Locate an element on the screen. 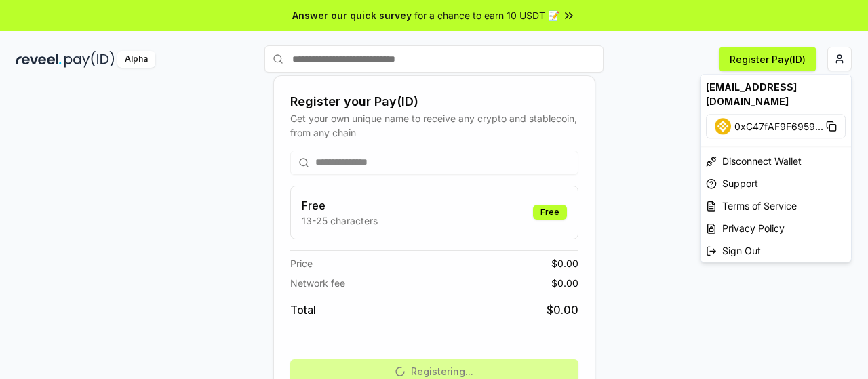  div: Disconnect Wallet is located at coordinates (776, 160).